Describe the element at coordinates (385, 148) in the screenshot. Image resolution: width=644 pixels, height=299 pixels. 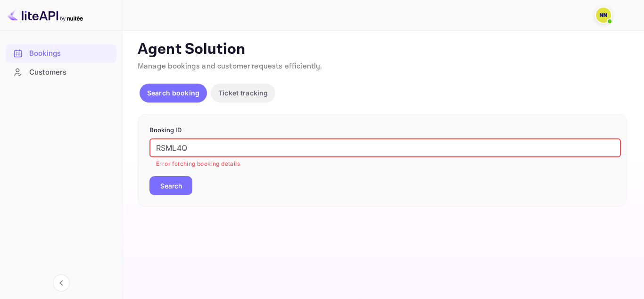
I see `input: Enter Booking ID (e.g., 63782194)` at that location.